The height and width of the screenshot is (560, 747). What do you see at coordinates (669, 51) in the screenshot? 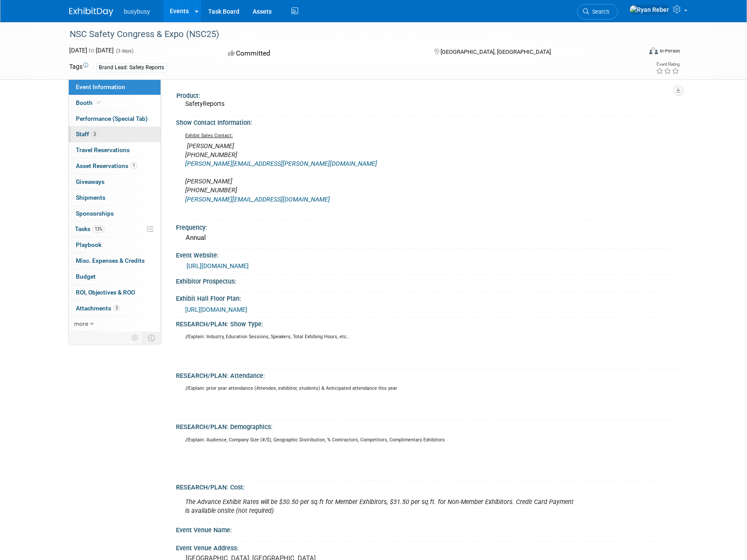
I see `div: In-Person` at bounding box center [669, 51].